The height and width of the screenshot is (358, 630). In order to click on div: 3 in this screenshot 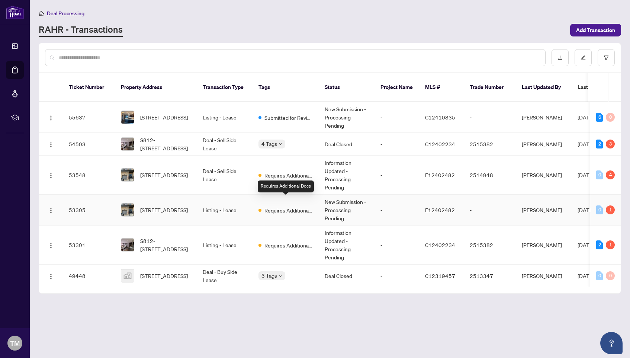, I will do `click(610, 144)`.